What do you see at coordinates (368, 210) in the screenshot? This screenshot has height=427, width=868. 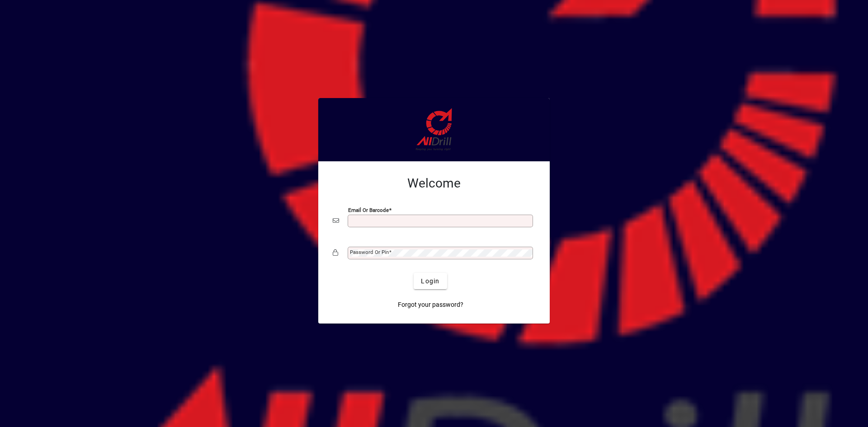 I see `mat-label: Email or Barcode` at bounding box center [368, 210].